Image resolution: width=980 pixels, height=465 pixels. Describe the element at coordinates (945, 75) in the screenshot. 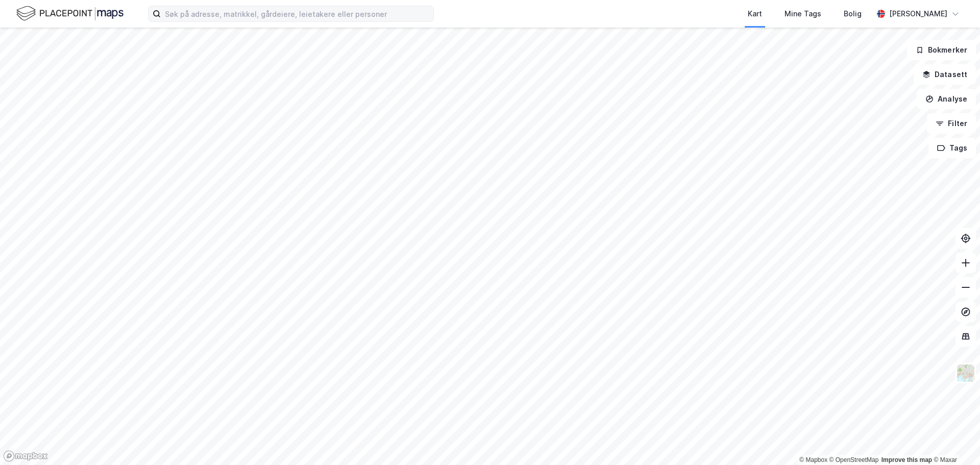

I see `button: Datasett` at that location.